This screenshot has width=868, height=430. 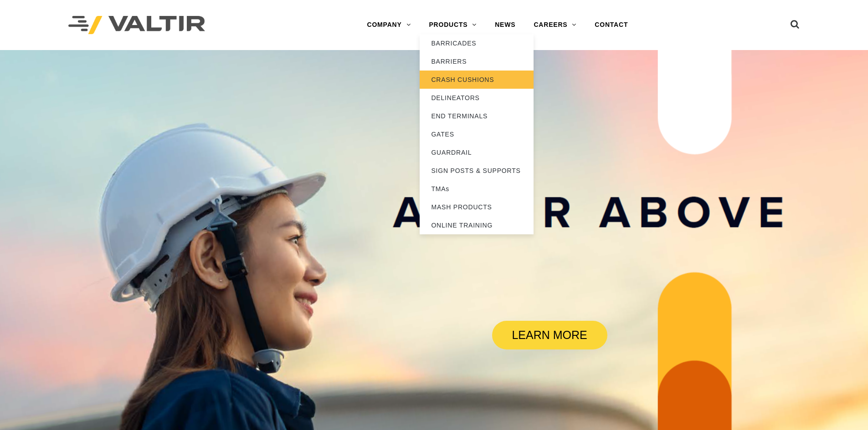 What do you see at coordinates (550, 335) in the screenshot?
I see `a: LEARN MORE` at bounding box center [550, 335].